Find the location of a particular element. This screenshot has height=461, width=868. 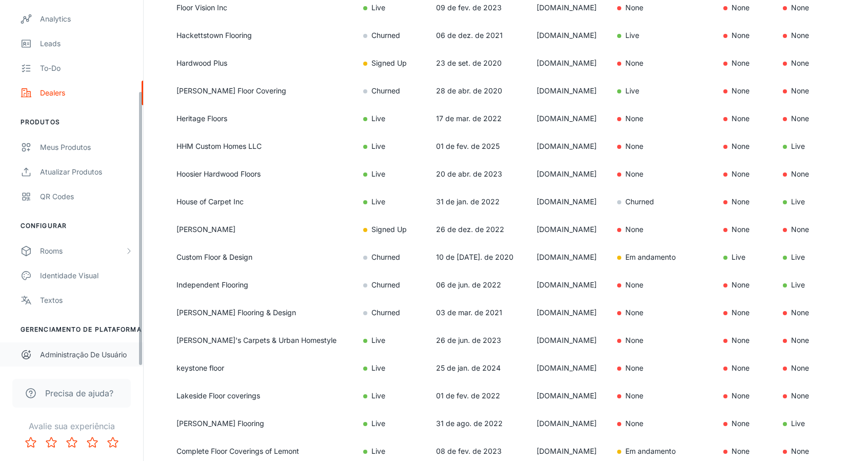

td: 17 de mar. de 2022 is located at coordinates (478, 119).